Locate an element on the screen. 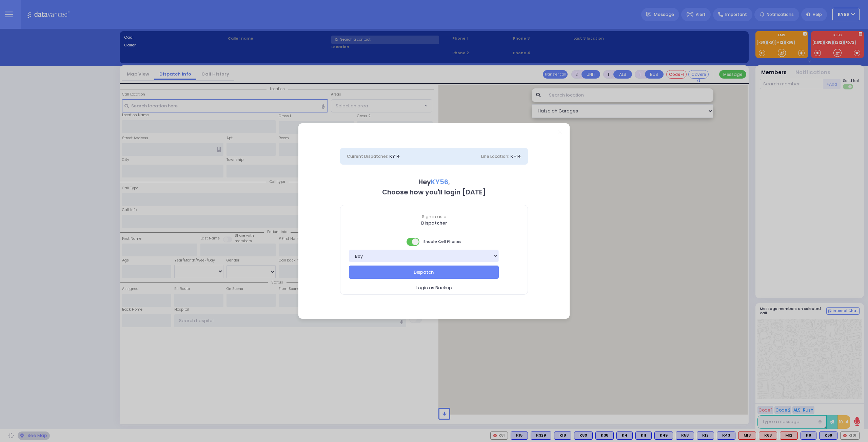 This screenshot has width=868, height=442. span: KY56 is located at coordinates (440, 182).